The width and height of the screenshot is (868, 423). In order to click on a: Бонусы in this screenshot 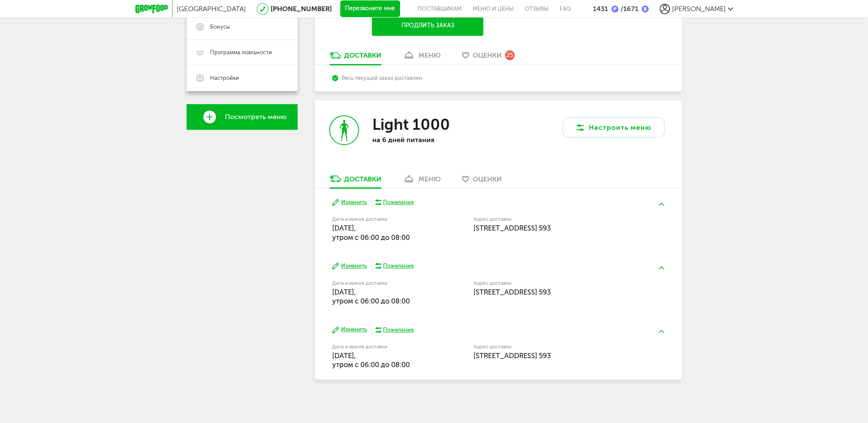, I will do `click(242, 27)`.